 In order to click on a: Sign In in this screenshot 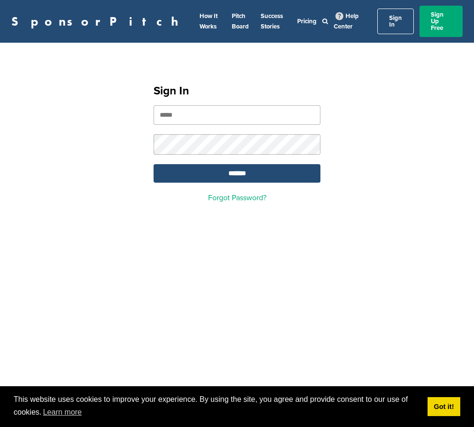, I will do `click(395, 21)`.